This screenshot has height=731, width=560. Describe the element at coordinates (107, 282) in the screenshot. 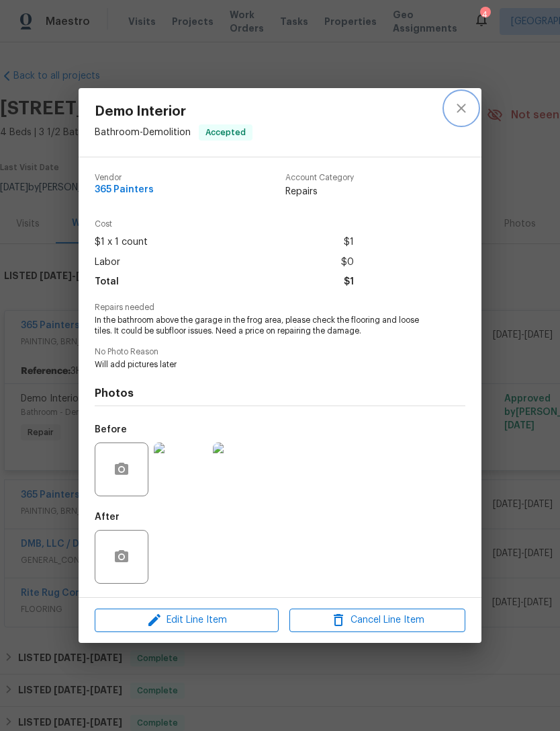

I see `span: Total` at that location.